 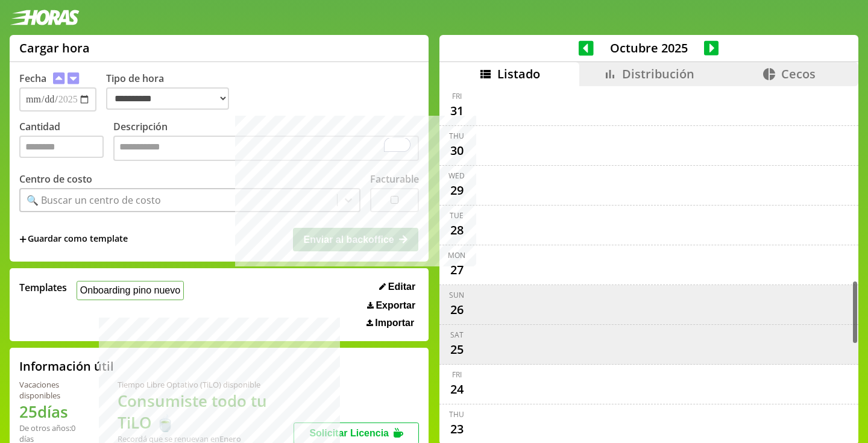 What do you see at coordinates (456, 255) in the screenshot?
I see `div: Mon` at bounding box center [456, 255].